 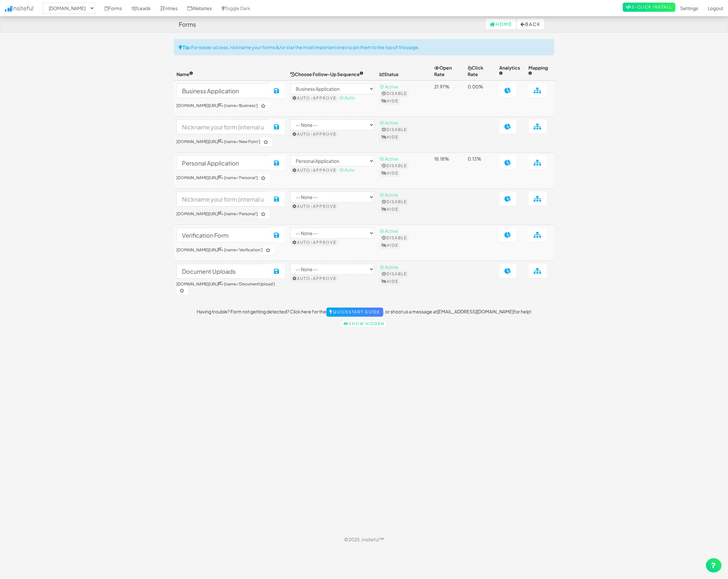 What do you see at coordinates (448, 71) in the screenshot?
I see `th: Open Rate` at bounding box center [448, 71].